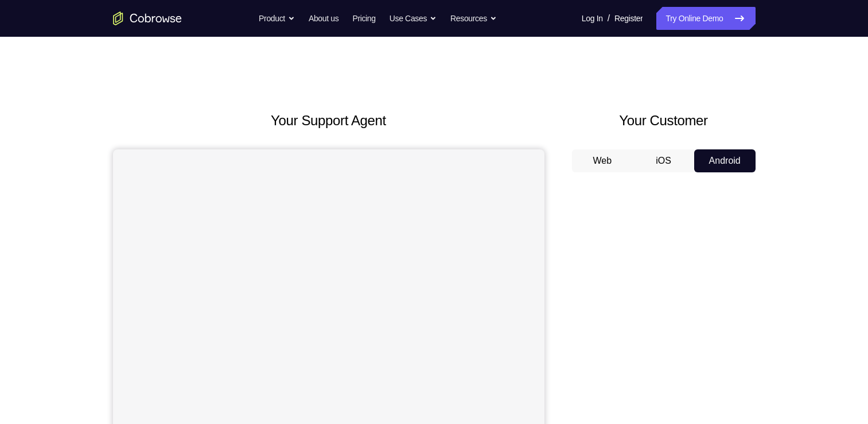  I want to click on h2: Your Support Agent, so click(328, 121).